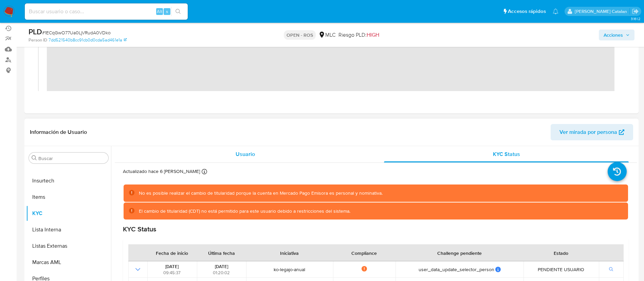  What do you see at coordinates (38, 40) in the screenshot?
I see `b: Person ID` at bounding box center [38, 40].